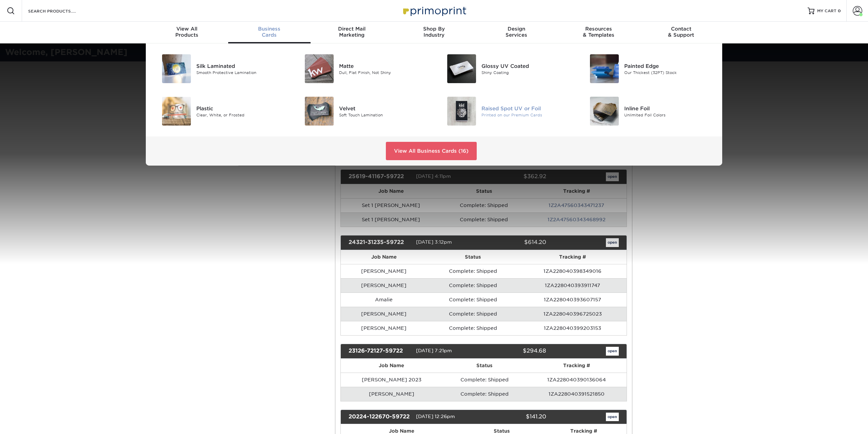  I want to click on a: BusinessCards, so click(269, 33).